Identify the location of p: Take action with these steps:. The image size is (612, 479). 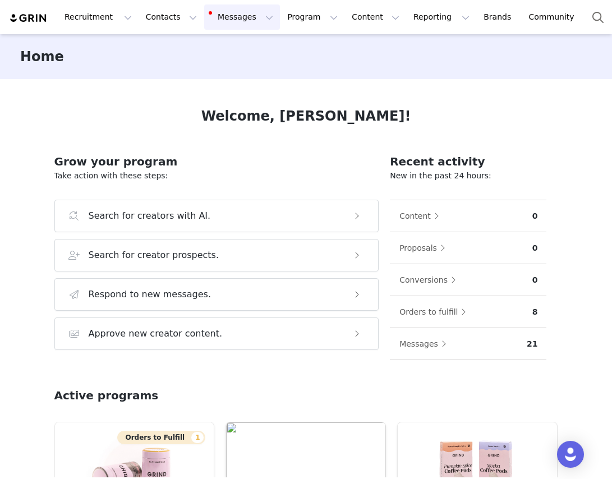
(216, 175).